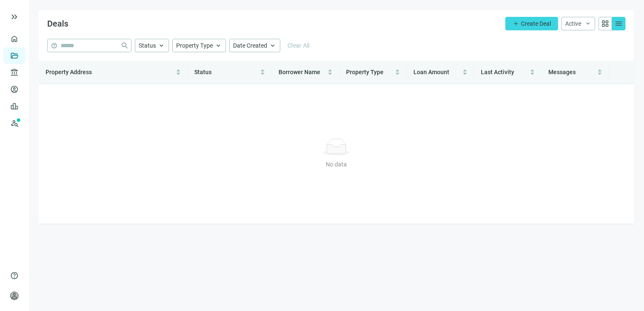  I want to click on span: Date Created, so click(250, 45).